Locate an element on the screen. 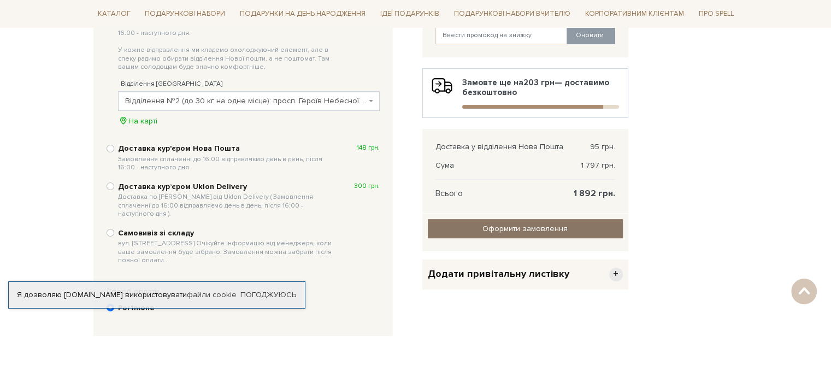  a: Подарункові набори Вчителю is located at coordinates (512, 14).